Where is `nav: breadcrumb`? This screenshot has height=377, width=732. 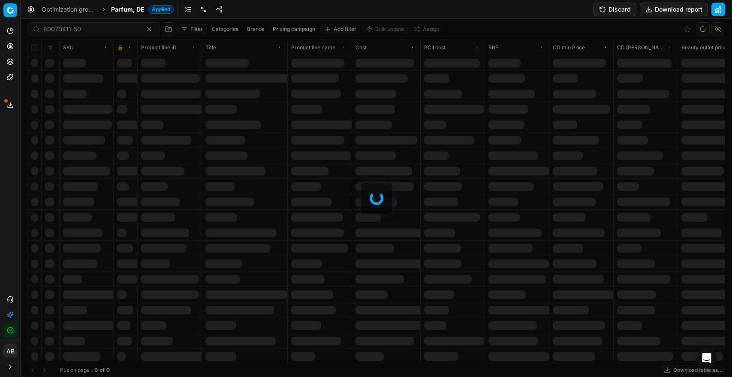 nav: breadcrumb is located at coordinates (108, 9).